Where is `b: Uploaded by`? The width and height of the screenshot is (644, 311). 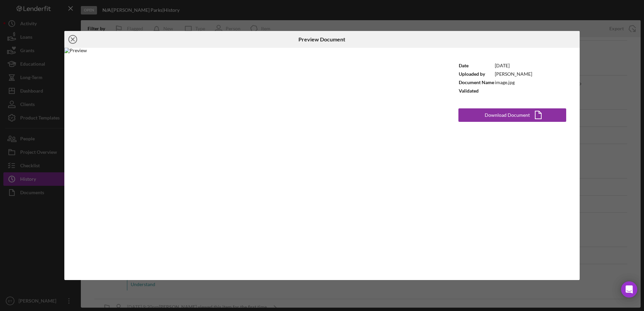
b: Uploaded by is located at coordinates (472, 74).